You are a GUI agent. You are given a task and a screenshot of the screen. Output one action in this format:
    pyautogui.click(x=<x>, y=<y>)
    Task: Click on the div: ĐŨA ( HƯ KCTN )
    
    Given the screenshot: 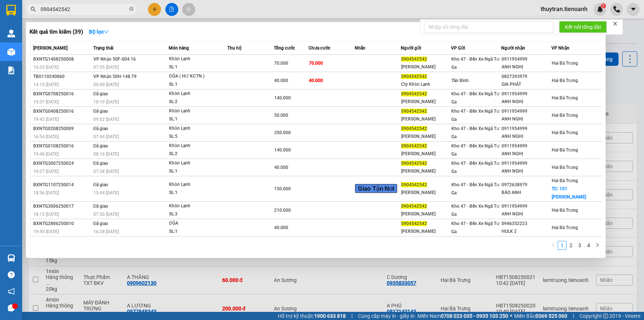 What is the action you would take?
    pyautogui.click(x=197, y=76)
    